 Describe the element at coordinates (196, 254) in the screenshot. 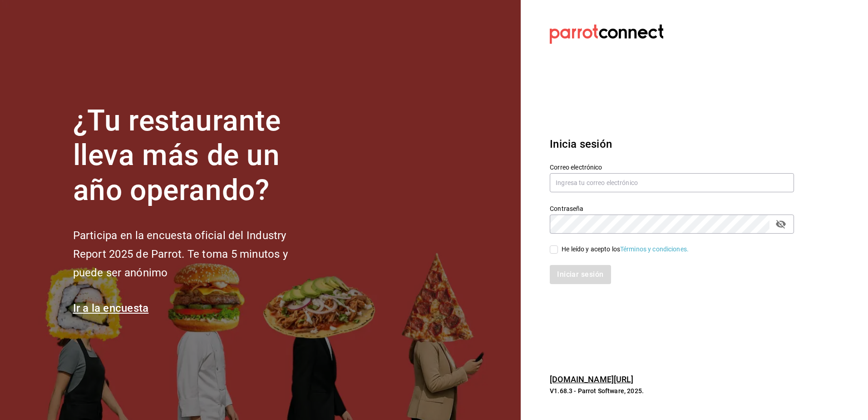

I see `h2: Participa en la encuesta oficial del Industry Report 2025 de Parrot. Te toma 5 minutos y puede se...` at that location.